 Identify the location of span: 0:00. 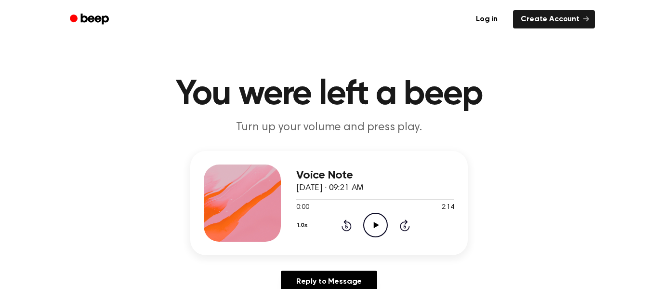
(303, 207).